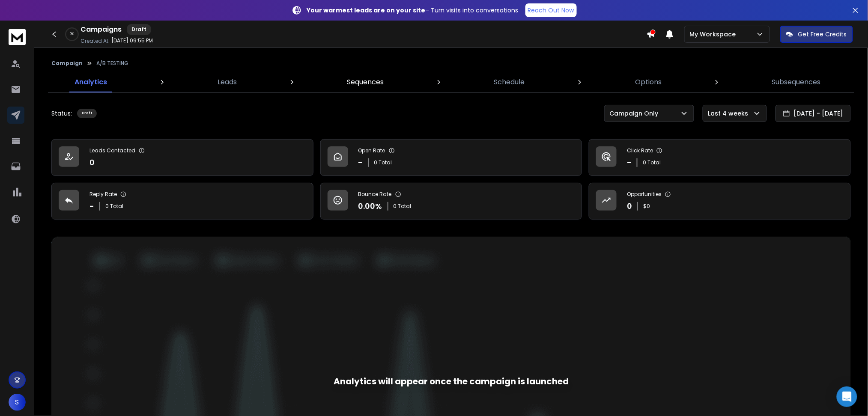 The width and height of the screenshot is (868, 416). I want to click on p: Leads, so click(227, 82).